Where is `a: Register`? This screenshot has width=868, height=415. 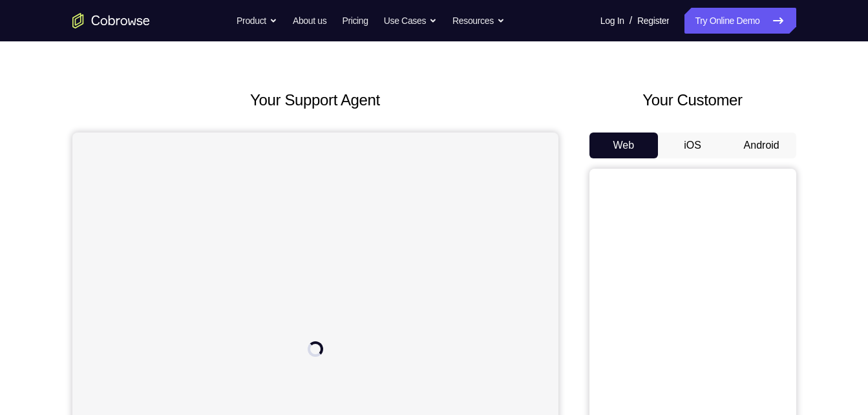
a: Register is located at coordinates (653, 20).